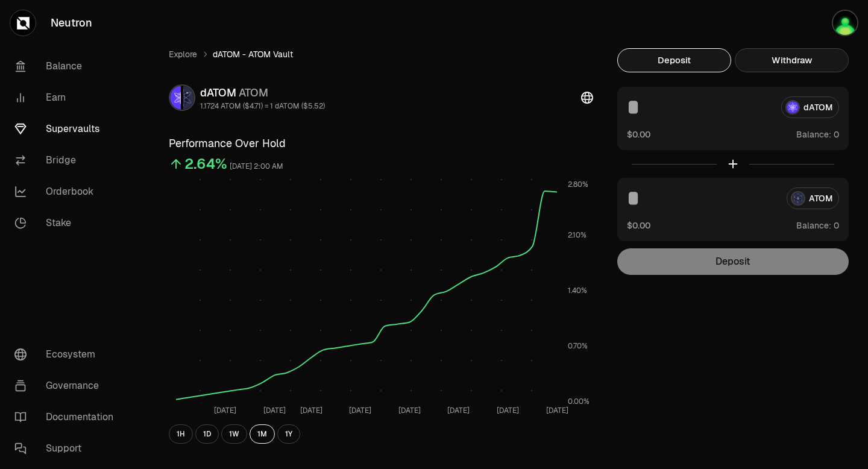 This screenshot has width=868, height=469. I want to click on a: Orderbook, so click(67, 192).